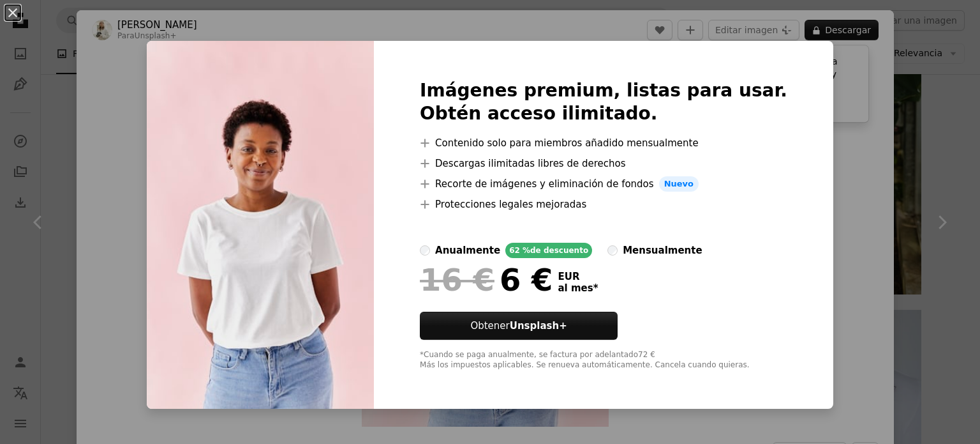  I want to click on div: anualmente, so click(468, 250).